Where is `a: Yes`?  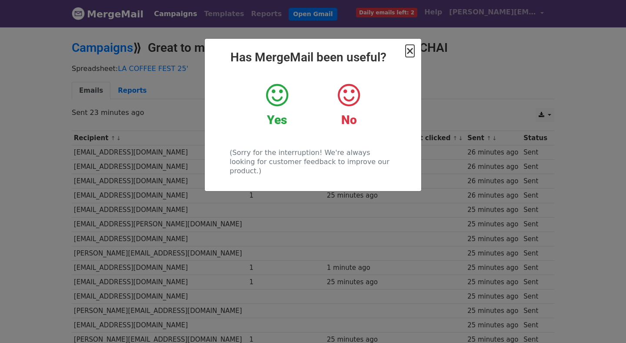
a: Yes is located at coordinates (277, 105).